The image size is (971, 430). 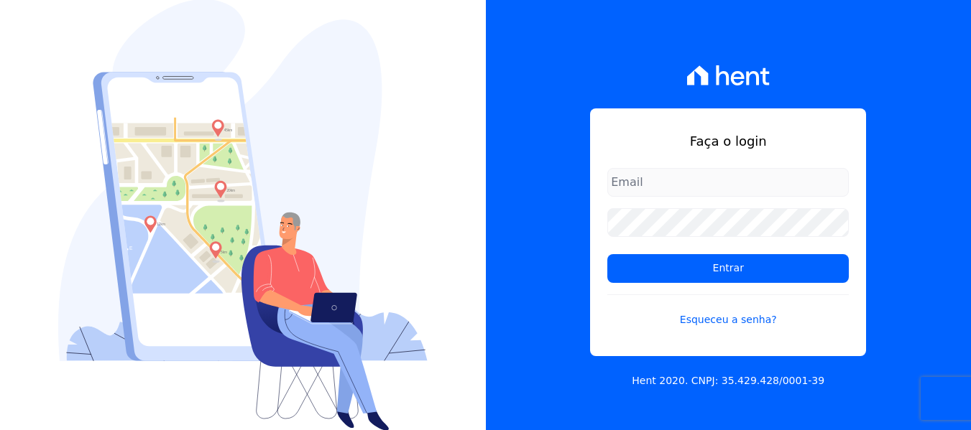 What do you see at coordinates (728, 311) in the screenshot?
I see `a: Esqueceu a senha?` at bounding box center [728, 311].